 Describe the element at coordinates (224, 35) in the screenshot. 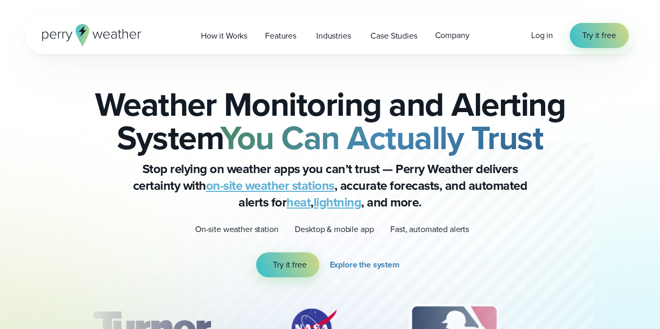

I see `a: How it Works` at that location.